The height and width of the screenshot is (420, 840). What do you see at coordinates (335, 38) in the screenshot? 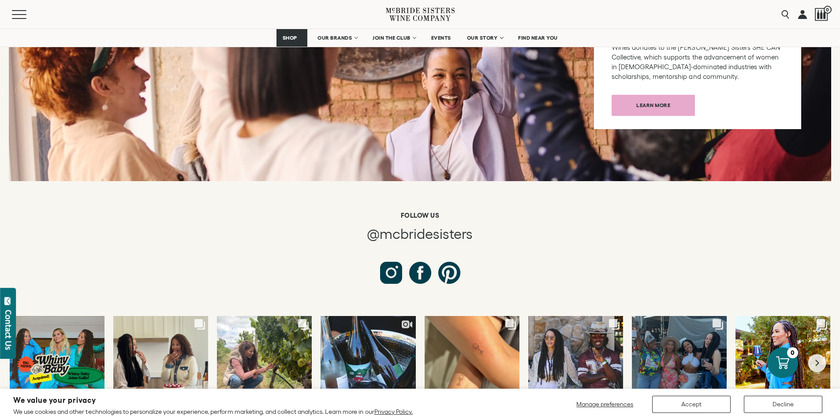
I see `span: OUR BRANDS` at bounding box center [335, 38].